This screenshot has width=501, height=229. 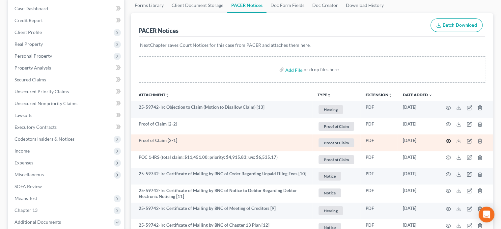 What do you see at coordinates (30, 79) in the screenshot?
I see `span: Secured Claims` at bounding box center [30, 79].